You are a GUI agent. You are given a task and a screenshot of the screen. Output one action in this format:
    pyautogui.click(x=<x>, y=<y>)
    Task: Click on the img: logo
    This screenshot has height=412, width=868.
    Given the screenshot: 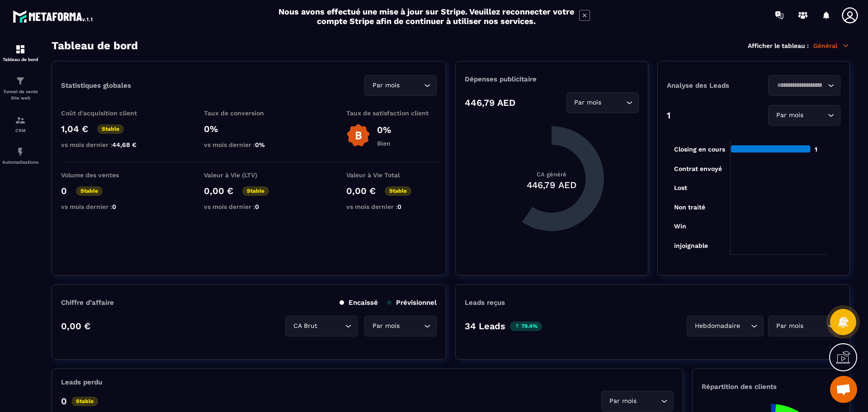 What is the action you would take?
    pyautogui.click(x=53, y=16)
    